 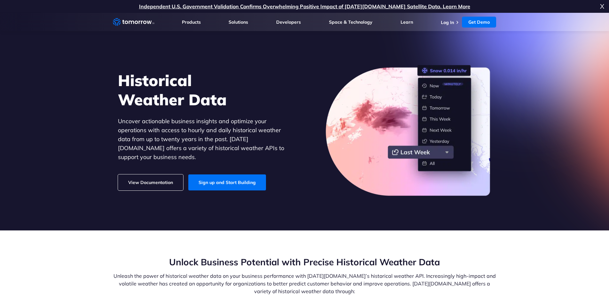 I want to click on a: Developers, so click(x=288, y=22).